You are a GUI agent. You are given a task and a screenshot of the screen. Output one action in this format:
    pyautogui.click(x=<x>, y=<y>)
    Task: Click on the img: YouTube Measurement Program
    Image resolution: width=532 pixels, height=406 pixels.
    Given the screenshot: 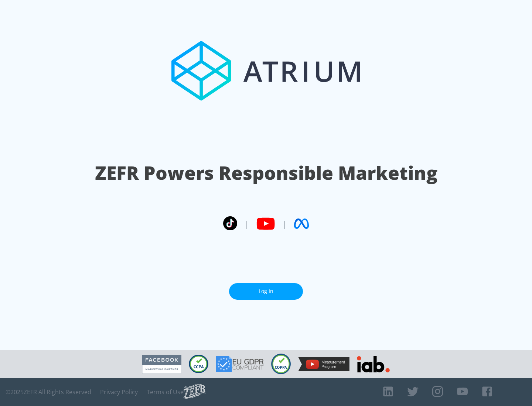 What is the action you would take?
    pyautogui.click(x=324, y=364)
    